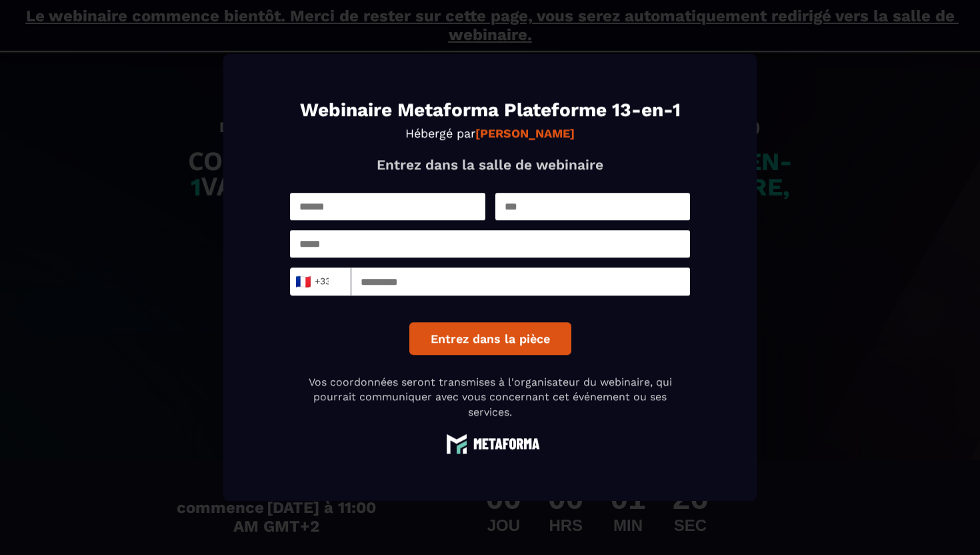 The image size is (980, 555). Describe the element at coordinates (490, 133) in the screenshot. I see `p: Hébergé par` at that location.